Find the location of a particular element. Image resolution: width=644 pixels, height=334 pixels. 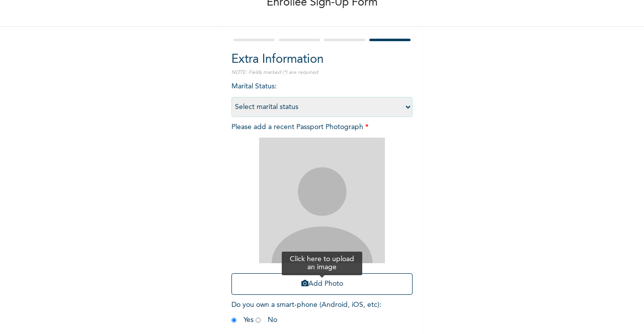

span: Please add a recent Passport Photograph is located at coordinates (322, 212).